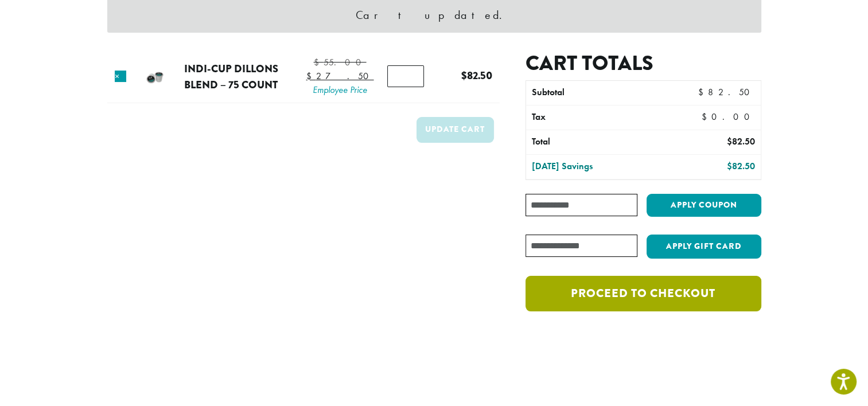 The height and width of the screenshot is (406, 868). I want to click on th: Subtotal, so click(596, 93).